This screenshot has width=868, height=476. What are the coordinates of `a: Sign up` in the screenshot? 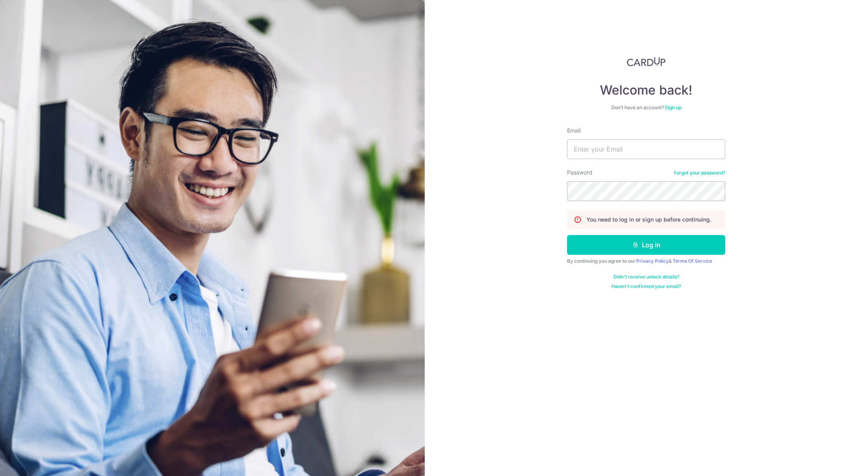 It's located at (673, 107).